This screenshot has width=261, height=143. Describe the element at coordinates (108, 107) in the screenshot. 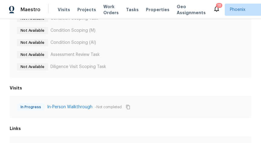

I see `p: - Not completed` at that location.